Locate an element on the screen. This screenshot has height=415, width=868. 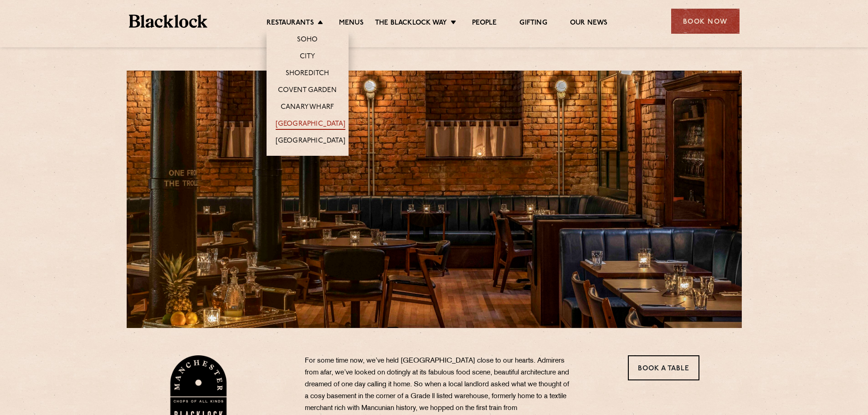
a: Gifting is located at coordinates (533, 24).